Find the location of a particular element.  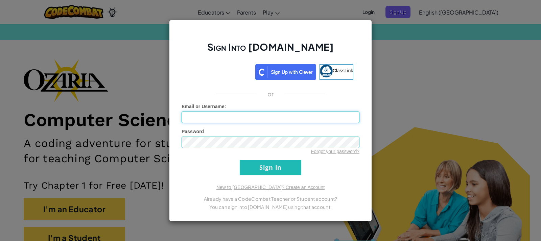

span: ClassLink is located at coordinates (343, 70).